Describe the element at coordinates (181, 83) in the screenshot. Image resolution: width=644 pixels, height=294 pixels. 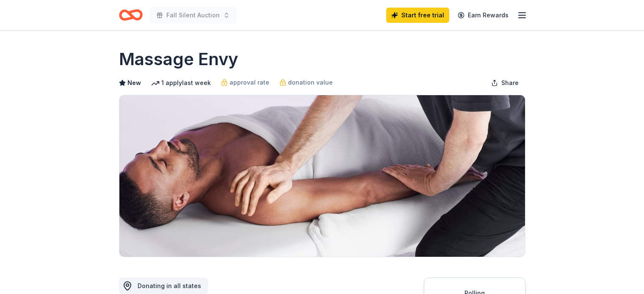
I see `div: 1 apply last week` at that location.